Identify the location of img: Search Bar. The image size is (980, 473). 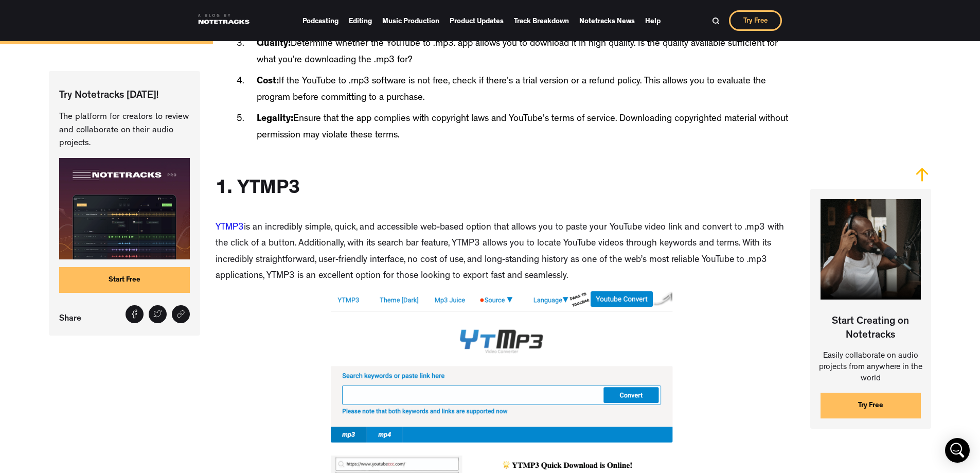
(716, 21).